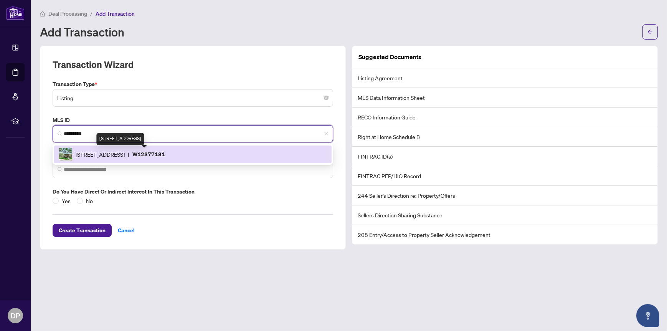 The width and height of the screenshot is (667, 331). What do you see at coordinates (68, 14) in the screenshot?
I see `span: Deal Processing` at bounding box center [68, 14].